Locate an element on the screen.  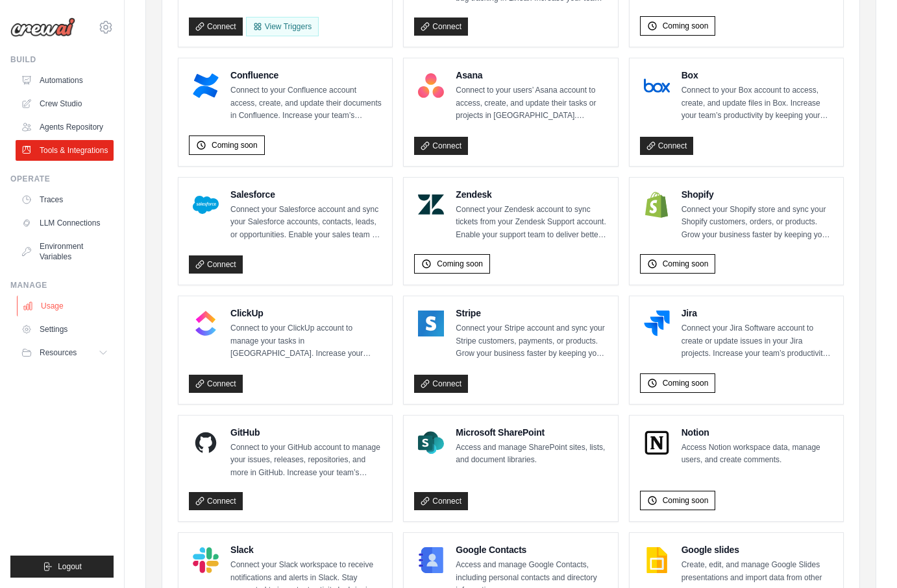
a: Traces is located at coordinates (64, 200).